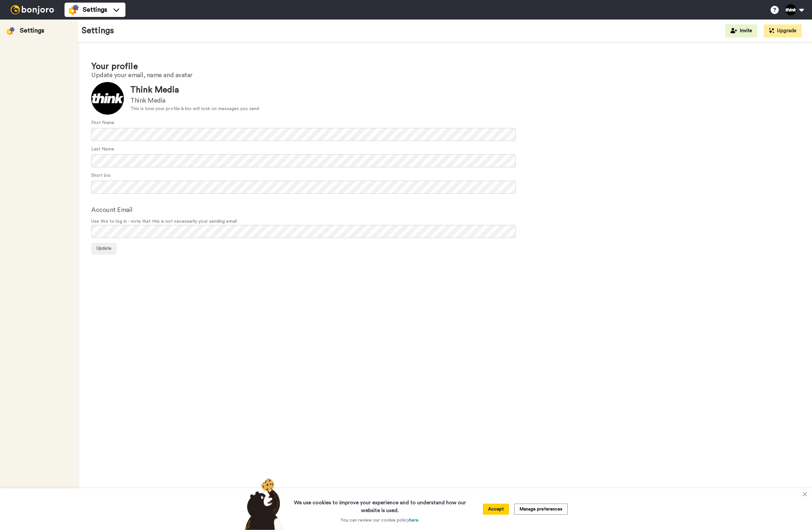 The image size is (812, 530). Describe the element at coordinates (414, 520) in the screenshot. I see `a: here` at that location.